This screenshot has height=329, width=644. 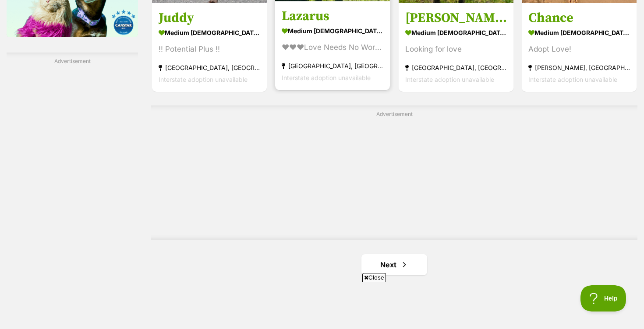 I want to click on div: ♥♥♥Love Needs No Words♥♥♥, so click(x=333, y=47).